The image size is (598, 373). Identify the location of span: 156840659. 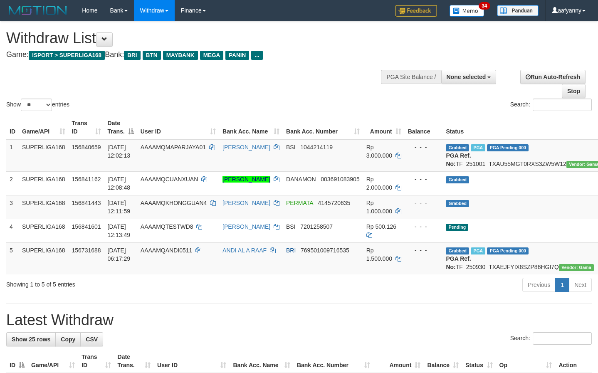
(87, 147).